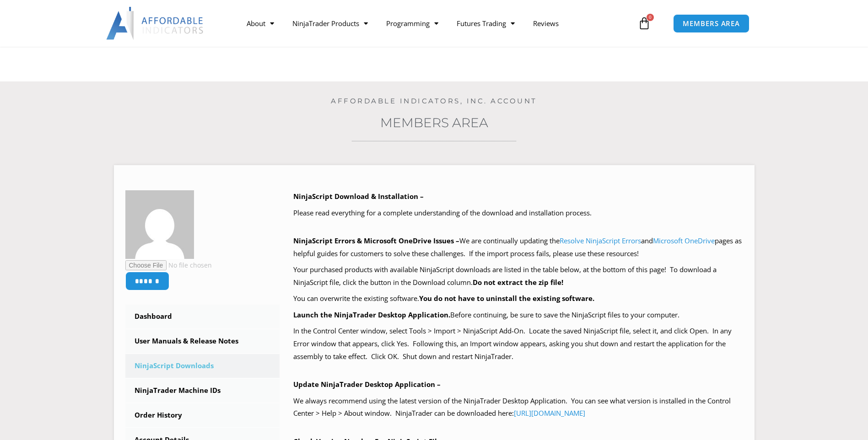 The width and height of the screenshot is (868, 440). Describe the element at coordinates (412, 23) in the screenshot. I see `a: Programming` at that location.